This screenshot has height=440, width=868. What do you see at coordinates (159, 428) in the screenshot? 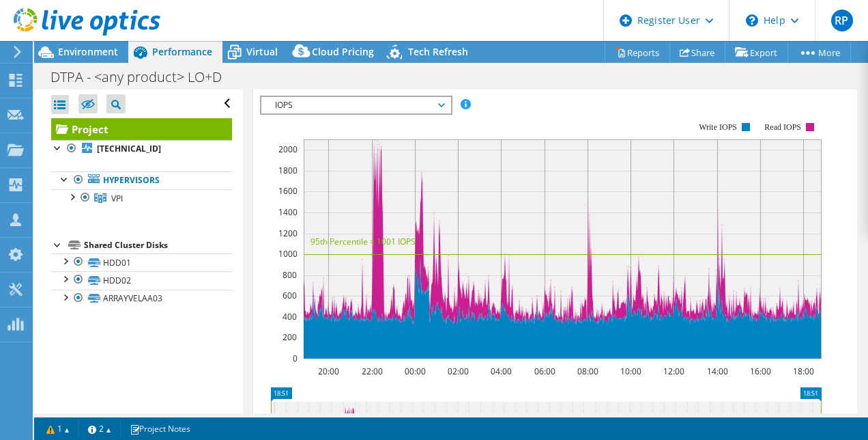
I see `a: Project Notes` at bounding box center [159, 428].